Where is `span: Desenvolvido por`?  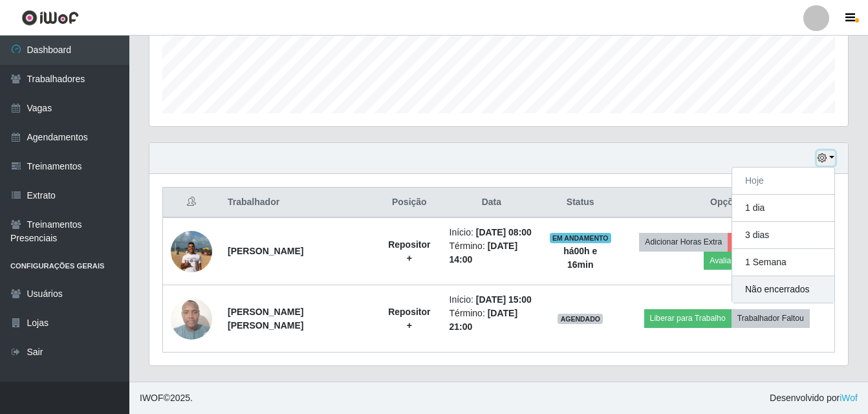
span: Desenvolvido por is located at coordinates (814, 398).